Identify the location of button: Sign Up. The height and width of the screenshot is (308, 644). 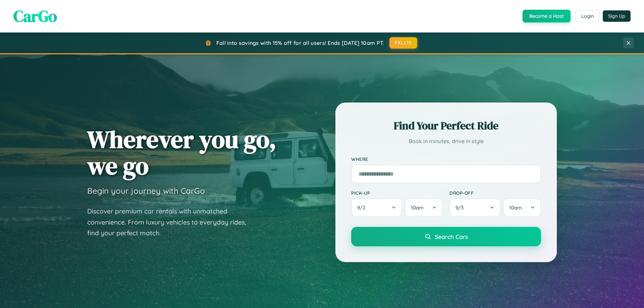
(617, 16).